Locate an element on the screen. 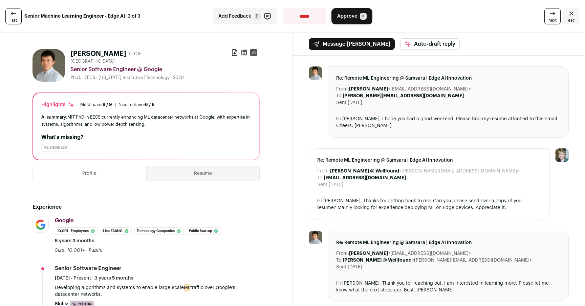 Image resolution: width=585 pixels, height=306 pixels. button: Approve A is located at coordinates (352, 16).